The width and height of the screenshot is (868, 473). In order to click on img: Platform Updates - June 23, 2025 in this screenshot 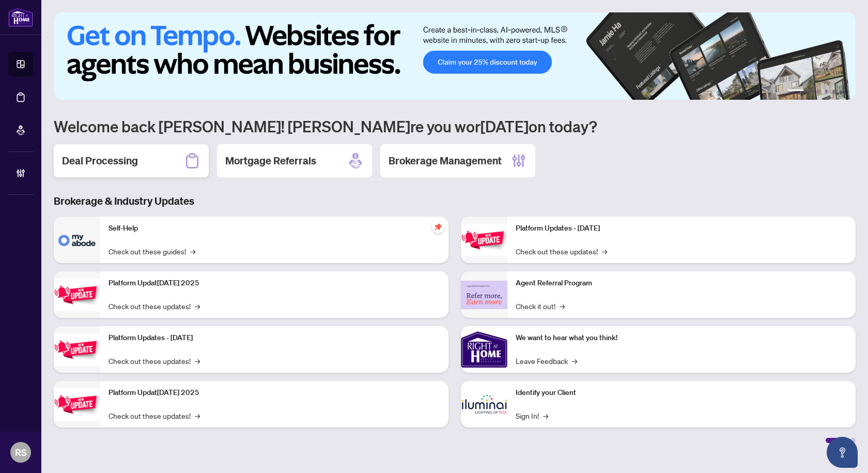, I will do `click(484, 240)`.